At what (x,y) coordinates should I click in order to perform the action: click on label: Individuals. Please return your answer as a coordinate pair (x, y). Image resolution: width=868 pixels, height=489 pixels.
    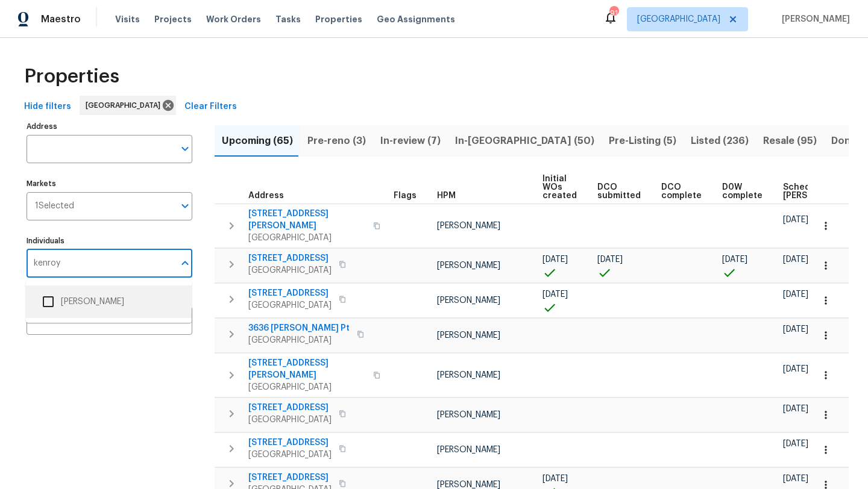
    Looking at the image, I should click on (109, 241).